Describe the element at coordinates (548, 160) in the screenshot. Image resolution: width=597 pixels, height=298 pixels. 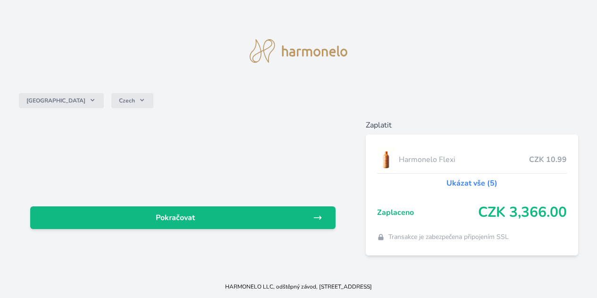
I see `span: CZK 10.99` at that location.